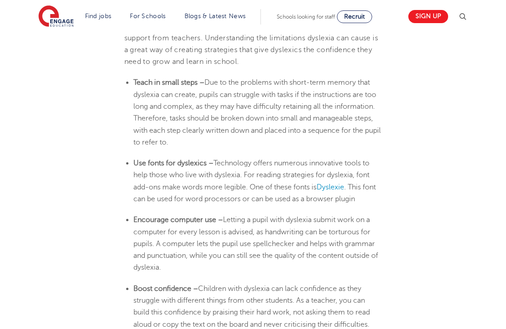  What do you see at coordinates (56, 17) in the screenshot?
I see `img: Engage Education` at bounding box center [56, 17].